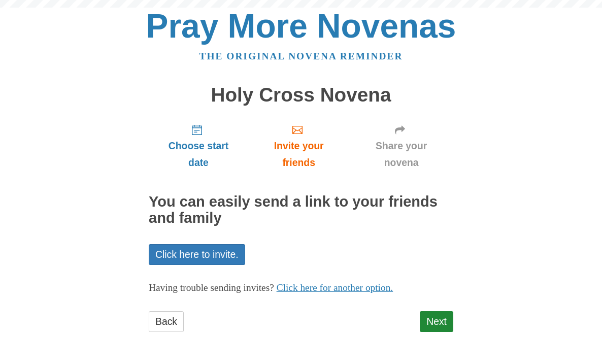 The height and width of the screenshot is (364, 602). What do you see at coordinates (301, 25) in the screenshot?
I see `a: Pray More Novenas` at bounding box center [301, 25].